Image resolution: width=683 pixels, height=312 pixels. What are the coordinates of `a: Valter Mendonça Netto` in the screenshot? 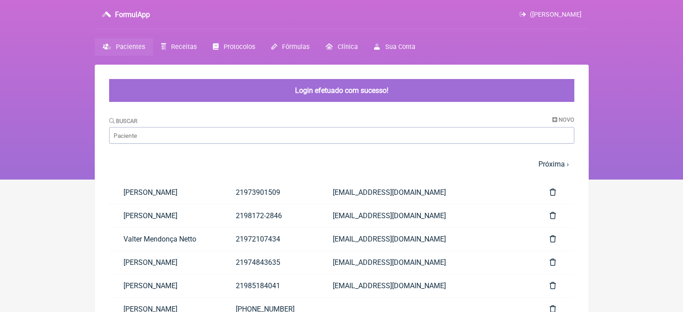 It's located at (165, 239).